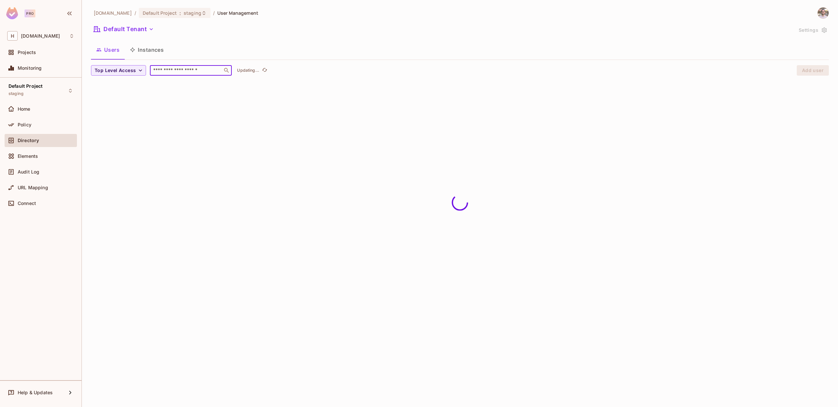 The image size is (838, 407). What do you see at coordinates (30, 13) in the screenshot?
I see `div: Pro` at bounding box center [30, 13].